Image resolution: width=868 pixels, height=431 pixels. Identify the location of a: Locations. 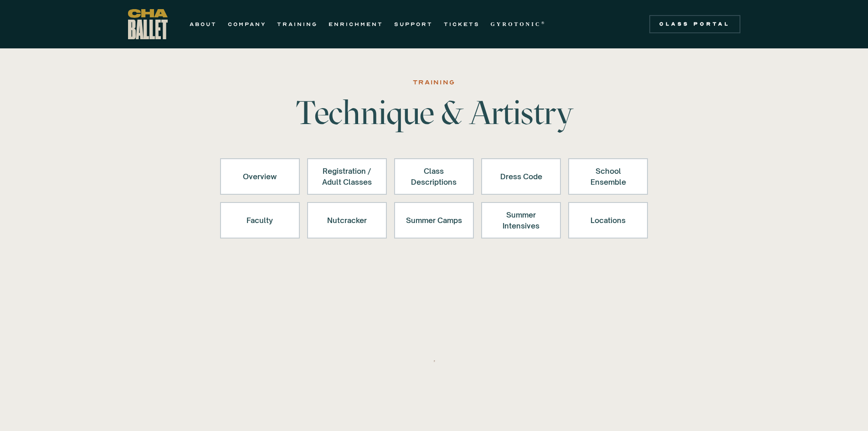
(608, 220).